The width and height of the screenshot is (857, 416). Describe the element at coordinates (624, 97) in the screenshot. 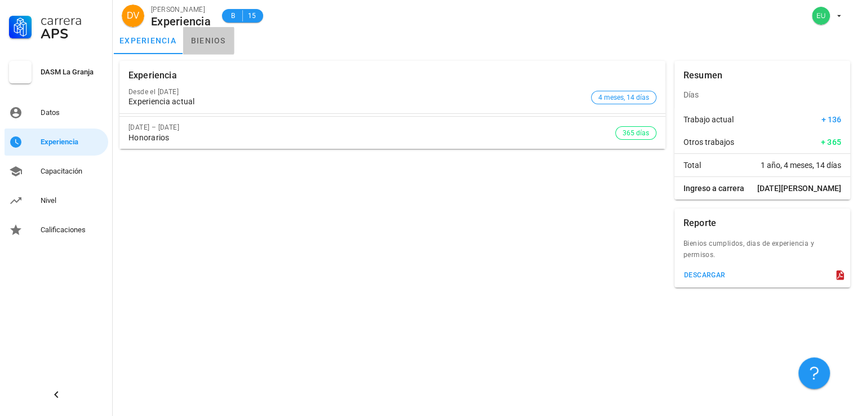

I see `span: 4 meses, 14 días` at that location.